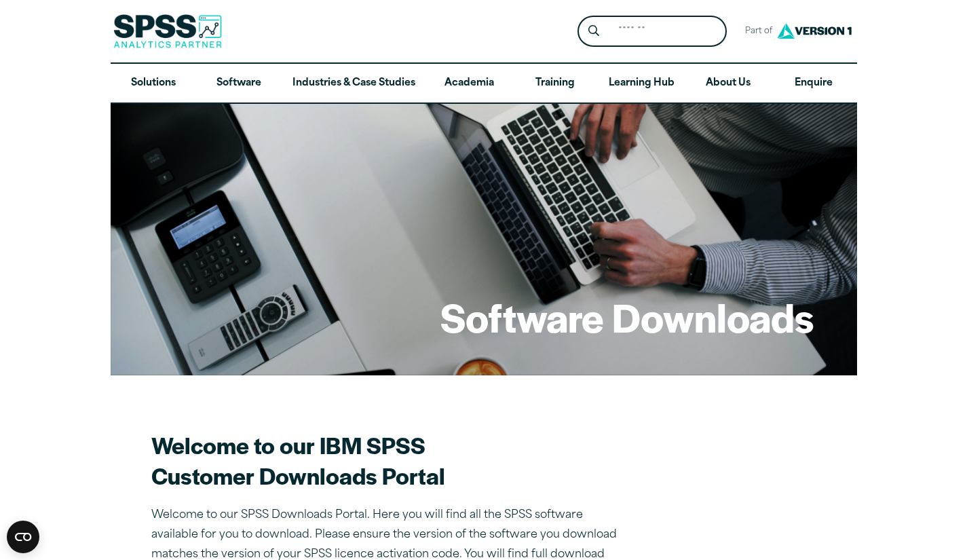 Image resolution: width=967 pixels, height=560 pixels. Describe the element at coordinates (593, 31) in the screenshot. I see `button: Search magnifying glass icon` at that location.